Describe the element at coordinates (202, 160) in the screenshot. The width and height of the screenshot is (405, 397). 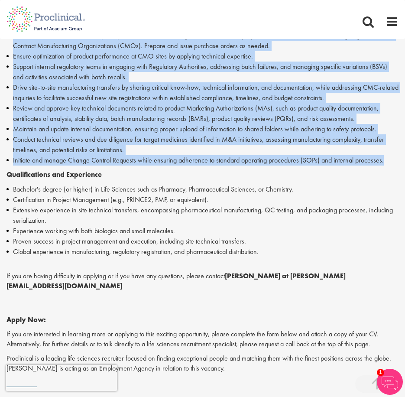
I see `li: Initiate and manage Change Control Requests while ensuring adherence to standard operating proced...` at that location.